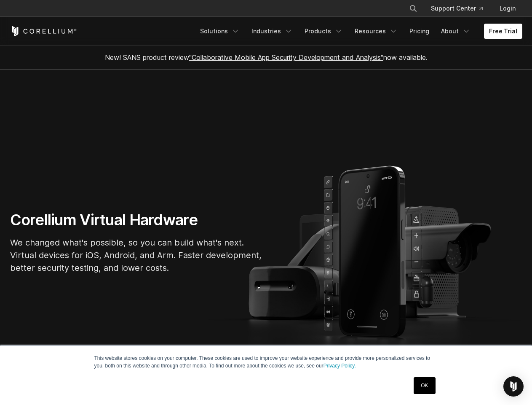 The image size is (532, 405). Describe the element at coordinates (457, 8) in the screenshot. I see `a: Support Center` at that location.